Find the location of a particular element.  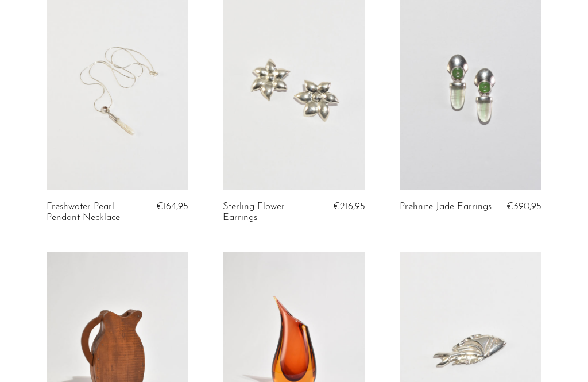

a: Sterling Flower Earrings is located at coordinates (269, 212).